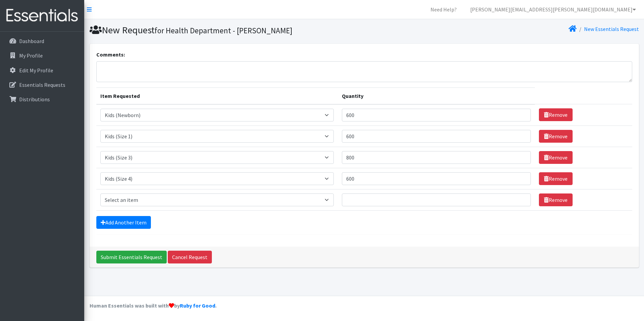 The width and height of the screenshot is (644, 321). I want to click on img: HumanEssentials, so click(42, 15).